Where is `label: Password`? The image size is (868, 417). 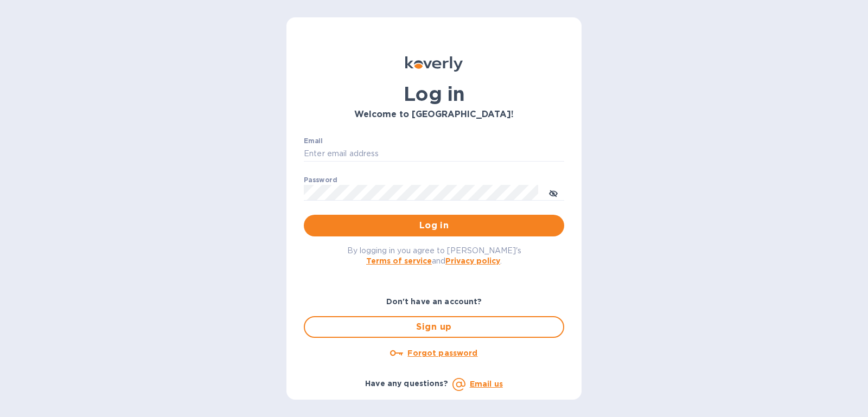 label: Password is located at coordinates (320, 180).